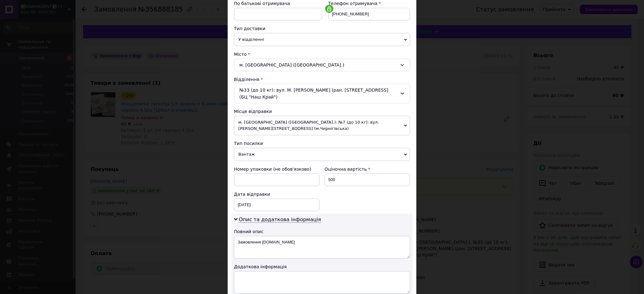 The image size is (644, 294). What do you see at coordinates (322, 267) in the screenshot?
I see `div: Додаткова інформація` at bounding box center [322, 267].